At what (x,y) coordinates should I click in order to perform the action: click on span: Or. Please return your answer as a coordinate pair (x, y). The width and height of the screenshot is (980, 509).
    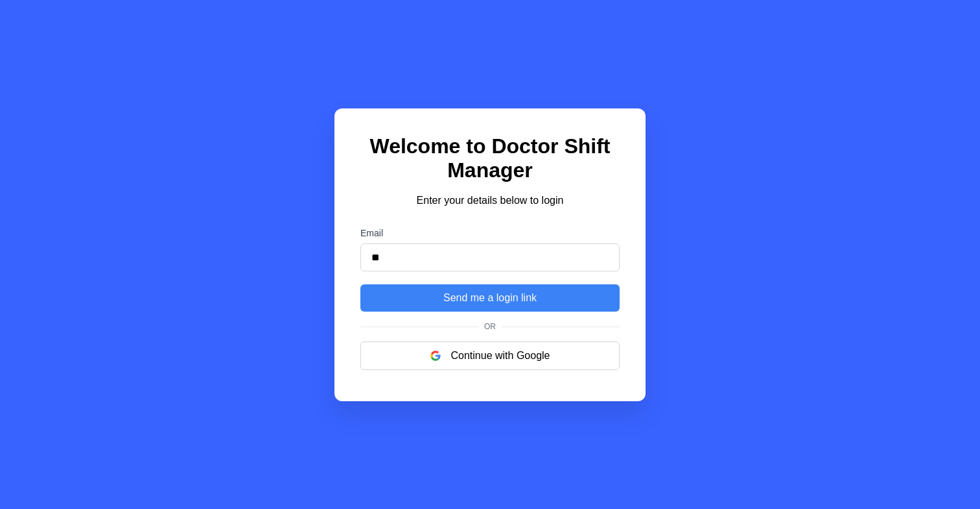
    Looking at the image, I should click on (490, 326).